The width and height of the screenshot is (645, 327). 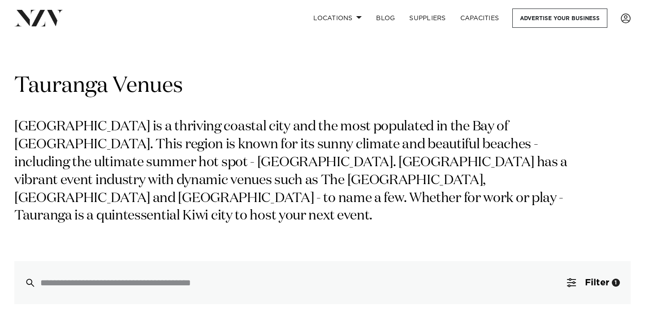 What do you see at coordinates (593, 283) in the screenshot?
I see `button: Filter1` at bounding box center [593, 283].